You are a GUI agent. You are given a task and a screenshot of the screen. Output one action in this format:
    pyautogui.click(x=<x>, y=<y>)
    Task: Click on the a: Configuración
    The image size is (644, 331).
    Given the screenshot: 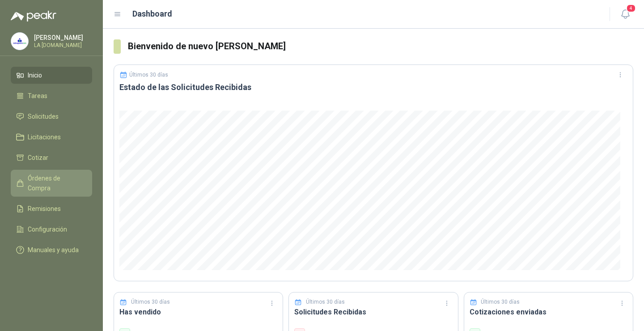 What is the action you would take?
    pyautogui.click(x=51, y=230)
    